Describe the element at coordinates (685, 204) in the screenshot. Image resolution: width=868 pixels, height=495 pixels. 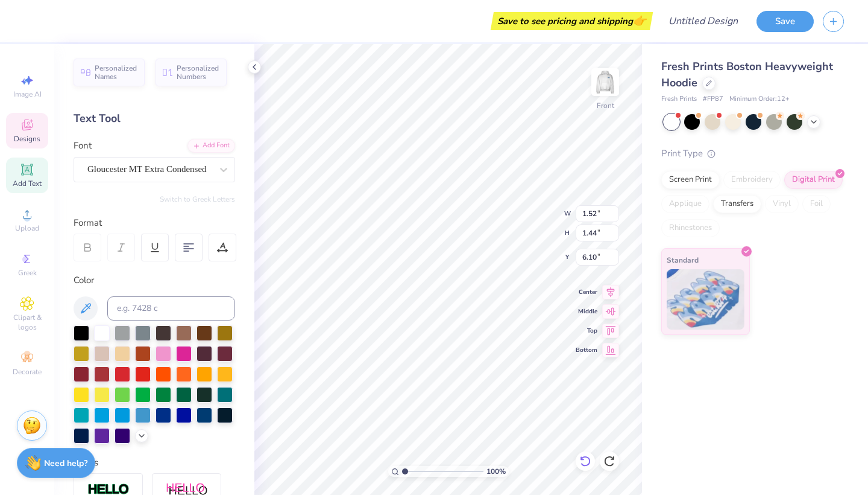
I see `div: Applique` at that location.